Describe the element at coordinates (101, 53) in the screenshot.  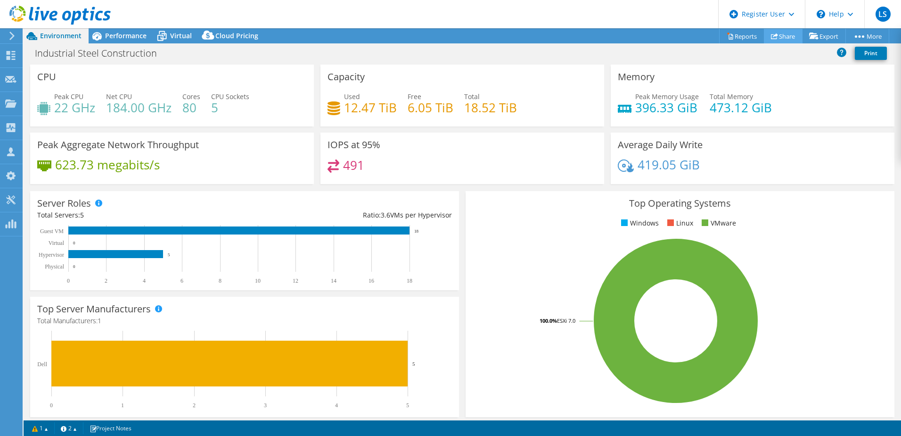
I see `h1: Industrial Steel Construction` at that location.